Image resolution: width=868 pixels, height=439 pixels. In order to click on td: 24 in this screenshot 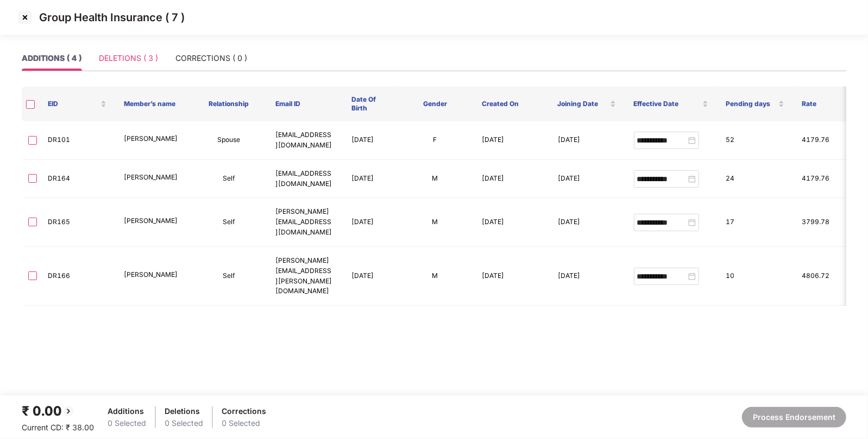, I will do `click(756, 179)`.